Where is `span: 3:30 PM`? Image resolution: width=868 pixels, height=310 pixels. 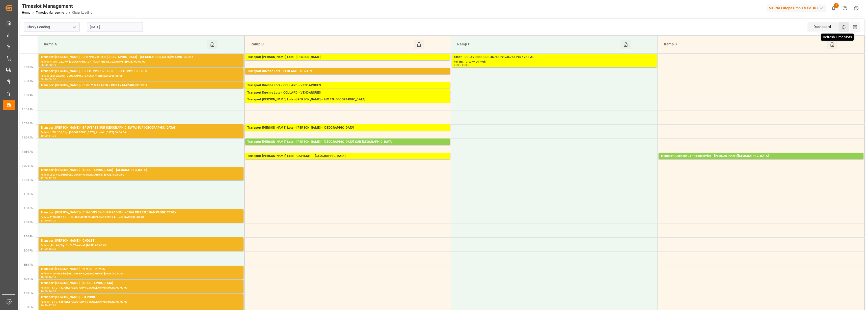 span: 3:30 PM is located at coordinates (28, 264).